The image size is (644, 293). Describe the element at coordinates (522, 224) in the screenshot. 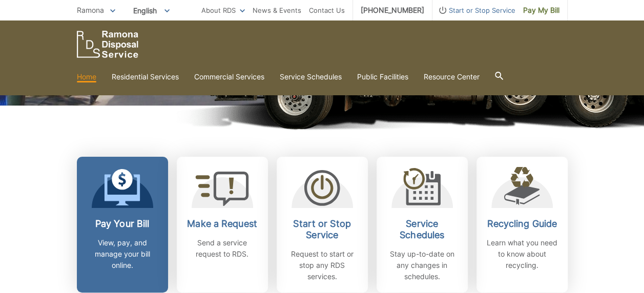

I see `a: Recycling Guide Learn what you need to know about recycling.` at that location.